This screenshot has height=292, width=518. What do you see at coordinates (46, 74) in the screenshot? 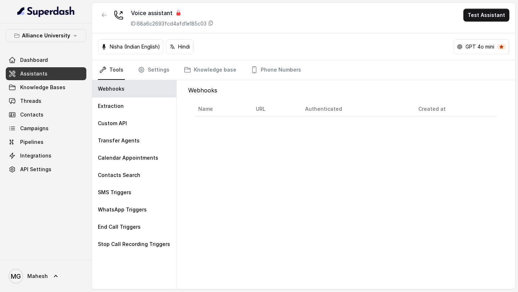
I see `a: Assistants` at bounding box center [46, 74].